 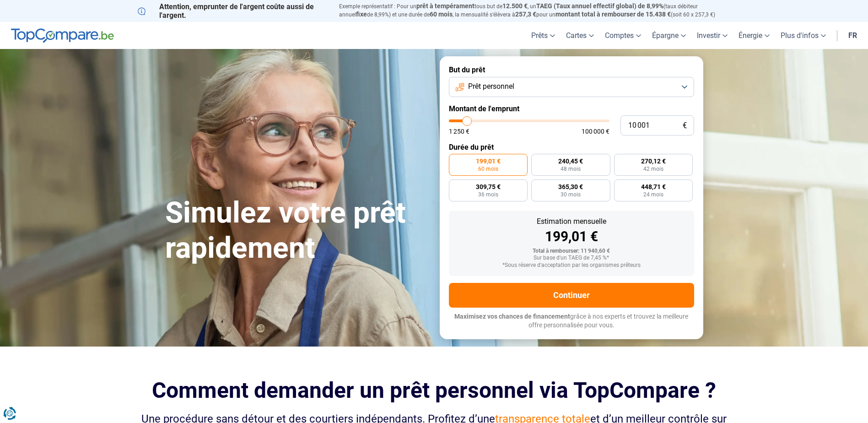 What do you see at coordinates (535, 11) in the screenshot?
I see `p: Exemple représentatif : Pour un tous but de , un (taux débiteur annuel de 8,99%) et une durée de ...` at bounding box center [535, 11].